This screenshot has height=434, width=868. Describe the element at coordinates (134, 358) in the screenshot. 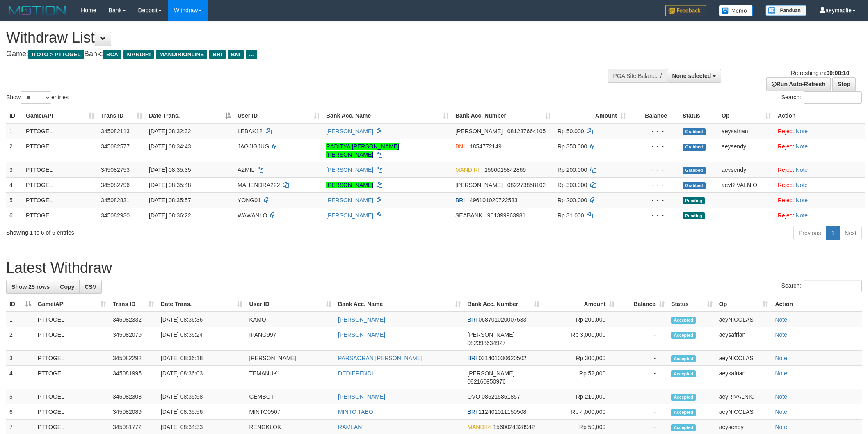

I see `td: 345082292` at that location.